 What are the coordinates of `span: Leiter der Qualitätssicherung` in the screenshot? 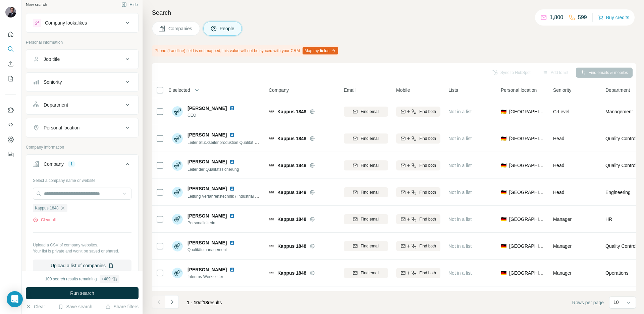 It's located at (213, 170).